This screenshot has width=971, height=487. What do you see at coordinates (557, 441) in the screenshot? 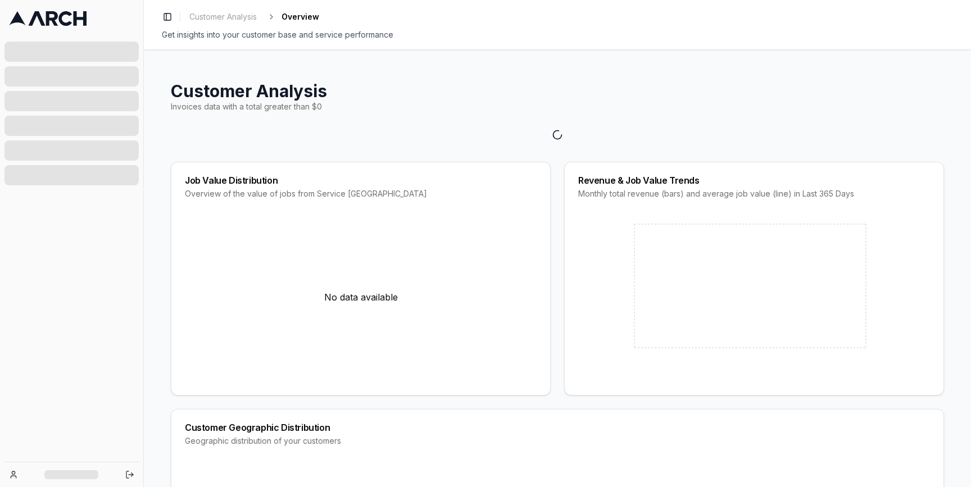
I see `div: Geographic distribution of your customers` at bounding box center [557, 441].